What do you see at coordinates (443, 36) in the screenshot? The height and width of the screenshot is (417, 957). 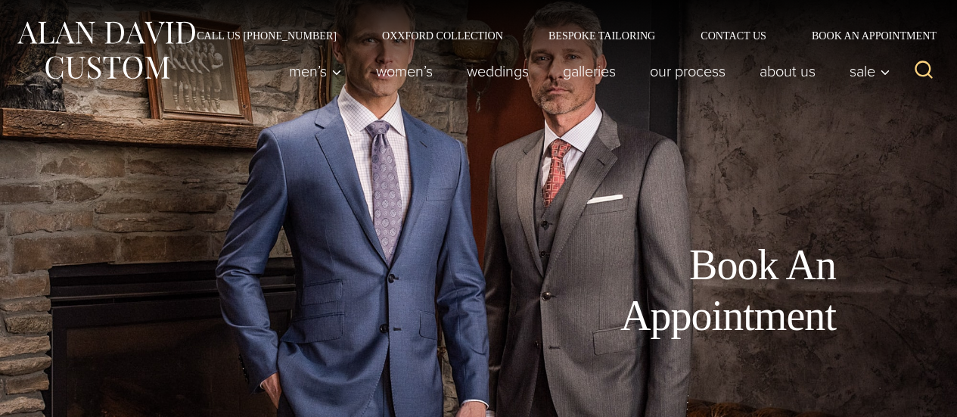 I see `a: Oxxford Collection` at bounding box center [443, 36].